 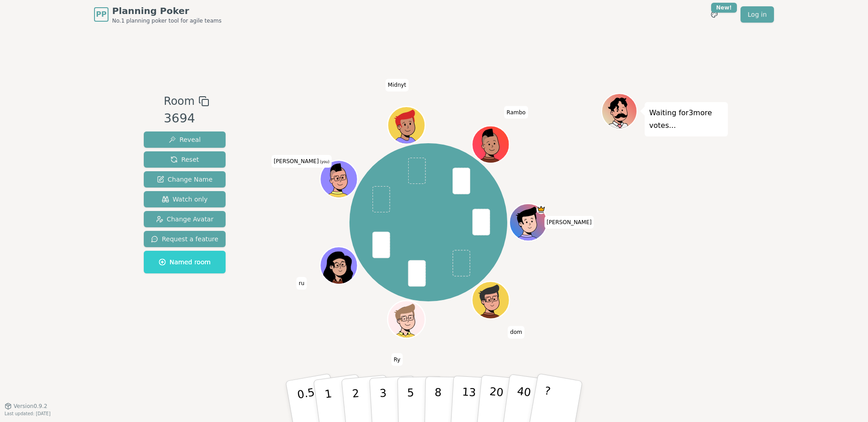 What do you see at coordinates (184, 239) in the screenshot?
I see `button: Request a feature` at bounding box center [184, 239].